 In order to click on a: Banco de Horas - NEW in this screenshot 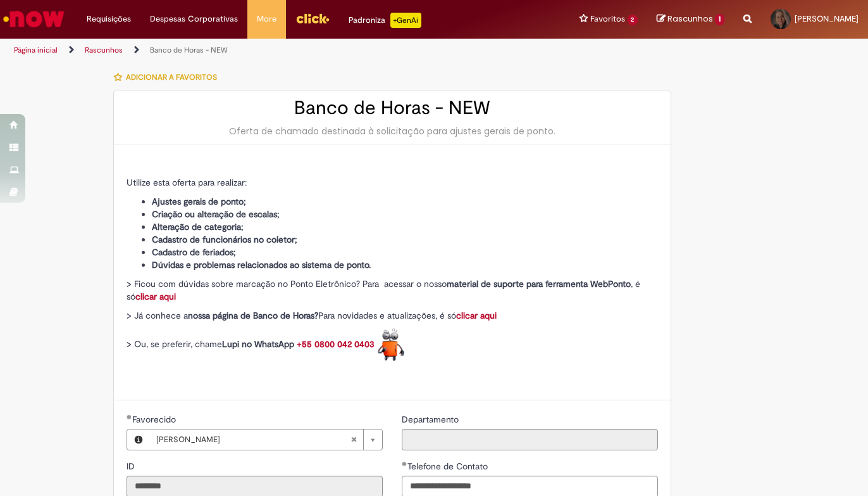, I will do `click(189, 50)`.